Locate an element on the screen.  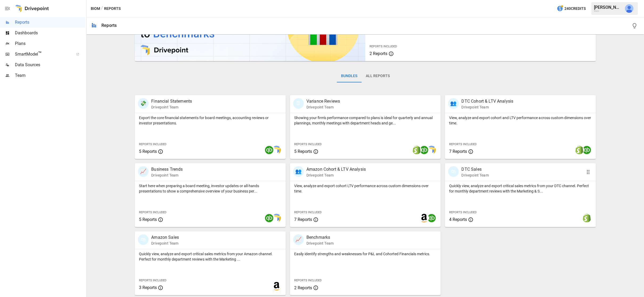
span: Data Sources is located at coordinates (50, 65).